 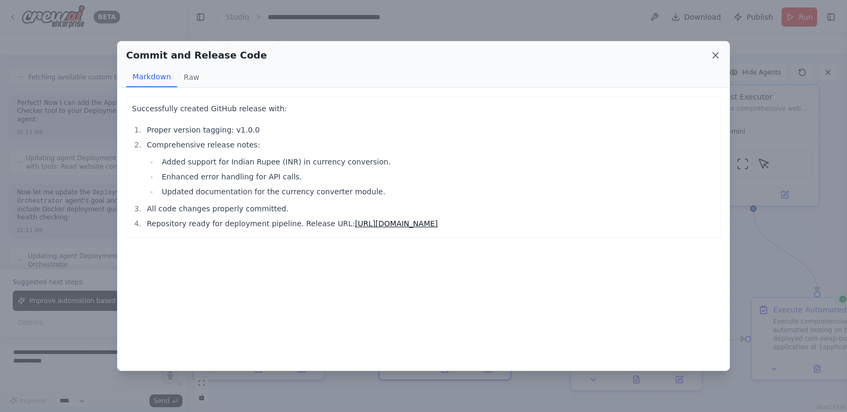 I want to click on button: Raw, so click(x=191, y=77).